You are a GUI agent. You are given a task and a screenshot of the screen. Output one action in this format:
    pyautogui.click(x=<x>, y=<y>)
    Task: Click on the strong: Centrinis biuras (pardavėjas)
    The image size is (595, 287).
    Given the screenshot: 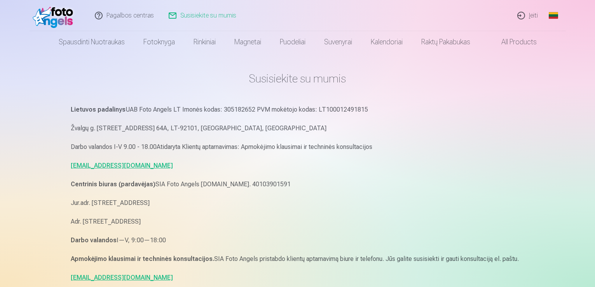 What is the action you would take?
    pyautogui.click(x=113, y=184)
    